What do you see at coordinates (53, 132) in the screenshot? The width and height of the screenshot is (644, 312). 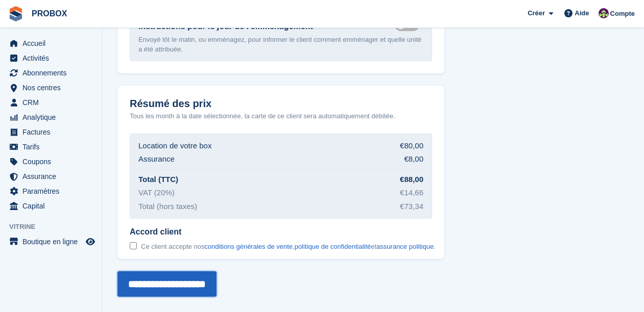 I see `span: Factures` at bounding box center [53, 132].